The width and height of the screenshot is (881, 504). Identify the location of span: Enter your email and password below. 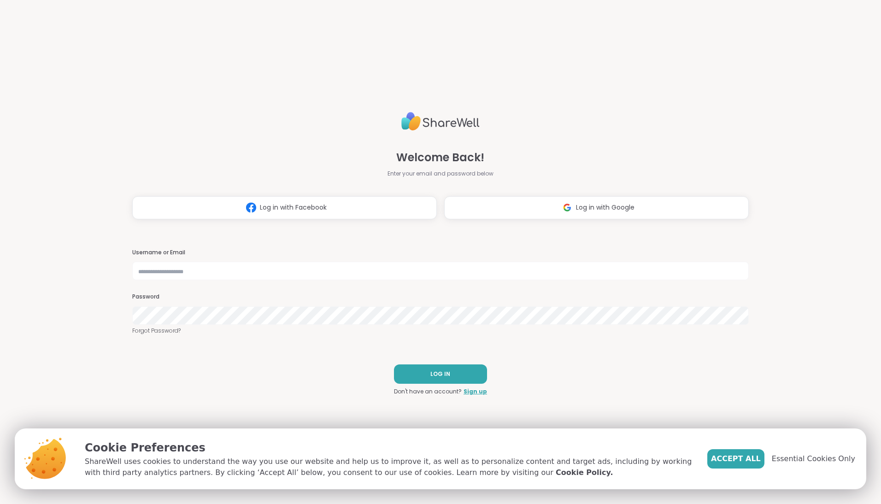
(440, 174).